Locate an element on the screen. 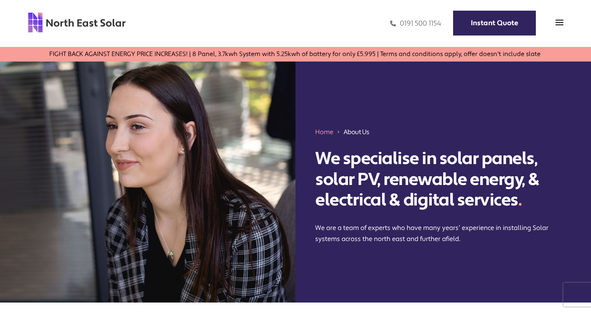  p: We are a team of experts who have many years’ experience in installing Solar systems across the n... is located at coordinates (444, 233).